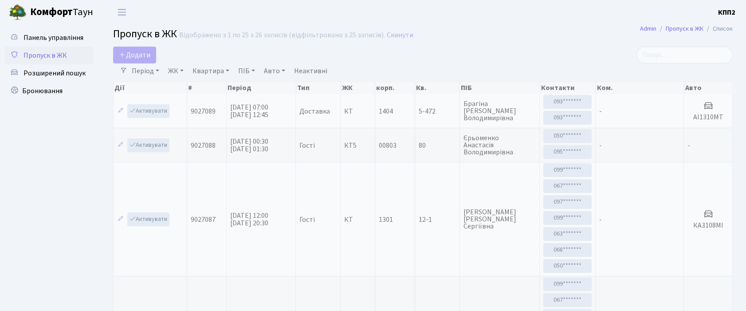  Describe the element at coordinates (203, 220) in the screenshot. I see `span: 9027087` at that location.